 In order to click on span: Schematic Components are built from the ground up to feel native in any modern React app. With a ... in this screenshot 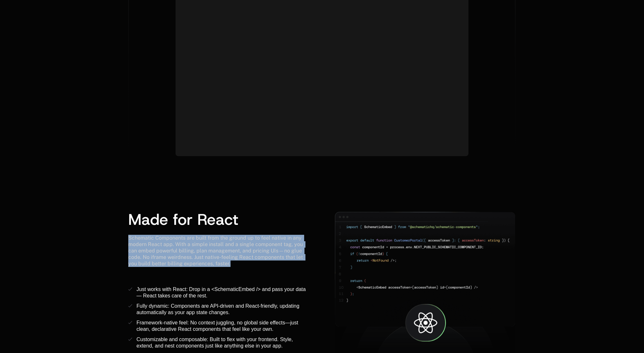, I will do `click(216, 251)`.